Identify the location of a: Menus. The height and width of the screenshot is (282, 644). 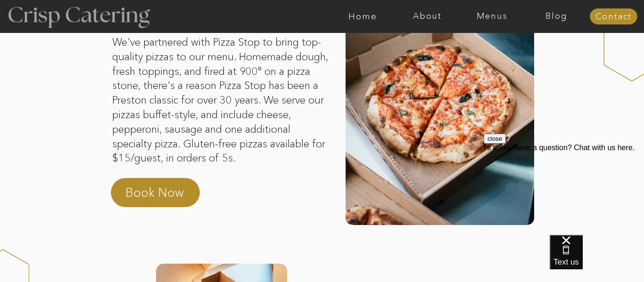
(492, 17).